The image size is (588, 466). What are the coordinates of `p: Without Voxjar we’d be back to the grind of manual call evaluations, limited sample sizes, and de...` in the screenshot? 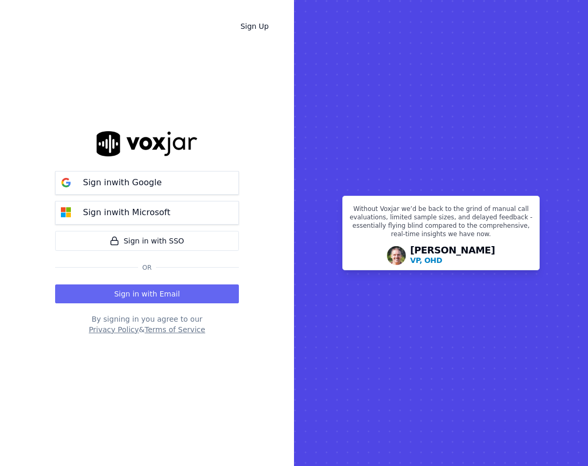 It's located at (441, 224).